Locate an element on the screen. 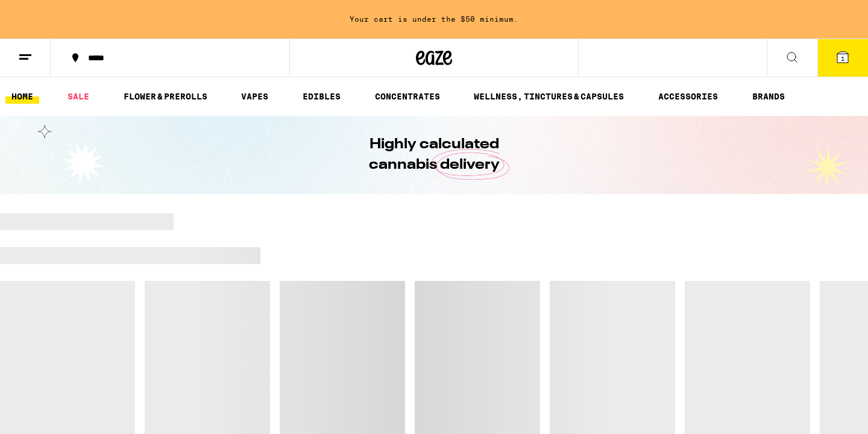  a: VAPES is located at coordinates (254, 97).